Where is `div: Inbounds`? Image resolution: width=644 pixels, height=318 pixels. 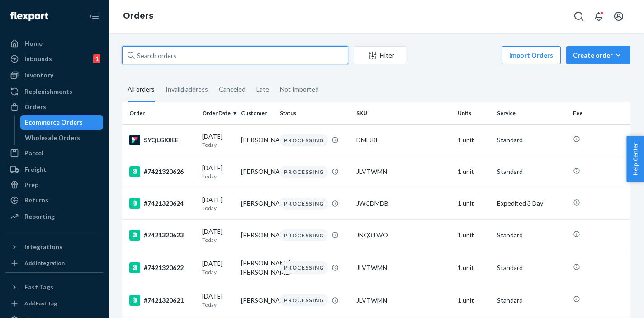
div: Inbounds is located at coordinates (38, 59).